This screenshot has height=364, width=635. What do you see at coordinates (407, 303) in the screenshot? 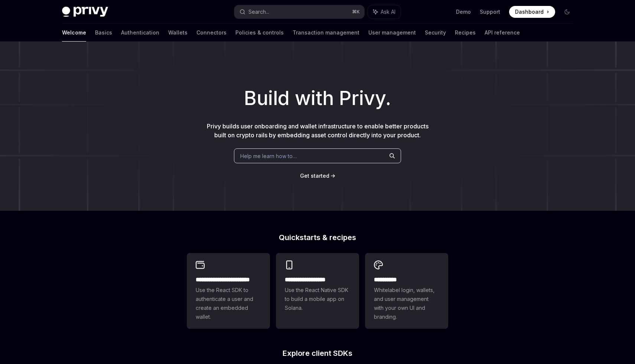
I see `span: Whitelabel login, wallets, and user management with your own UI and branding.` at bounding box center [407, 303].